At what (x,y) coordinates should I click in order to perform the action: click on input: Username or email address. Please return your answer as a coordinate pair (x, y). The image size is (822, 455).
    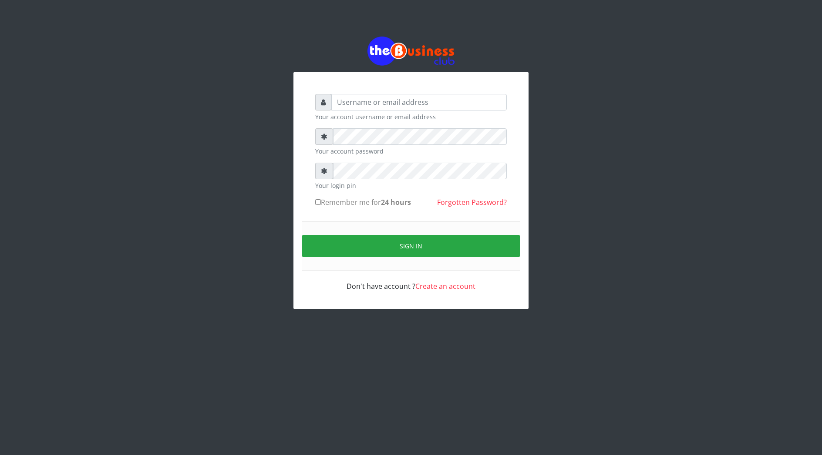
    Looking at the image, I should click on (419, 102).